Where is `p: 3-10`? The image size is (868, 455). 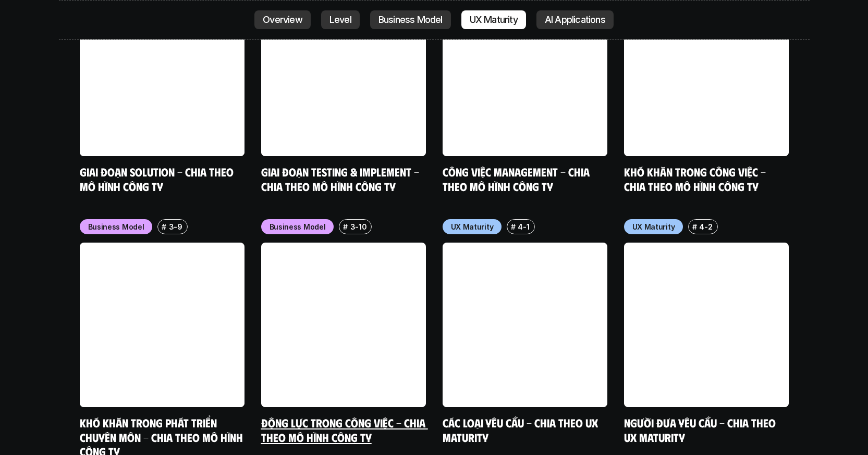 p: 3-10 is located at coordinates (359, 226).